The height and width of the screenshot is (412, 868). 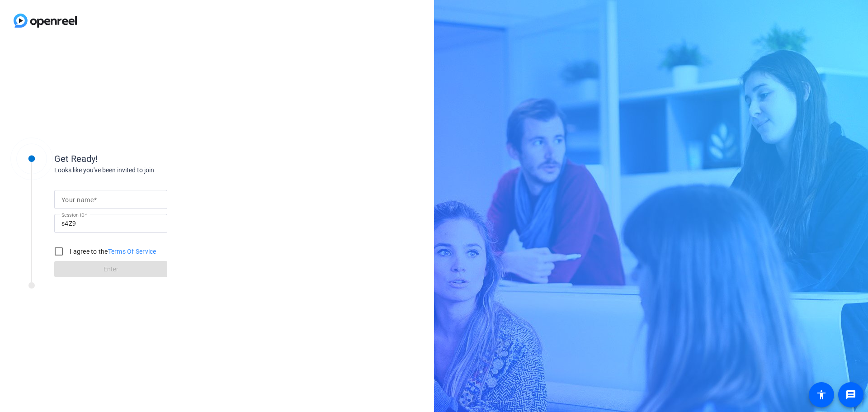 What do you see at coordinates (851, 395) in the screenshot?
I see `mat-icon: message` at bounding box center [851, 395].